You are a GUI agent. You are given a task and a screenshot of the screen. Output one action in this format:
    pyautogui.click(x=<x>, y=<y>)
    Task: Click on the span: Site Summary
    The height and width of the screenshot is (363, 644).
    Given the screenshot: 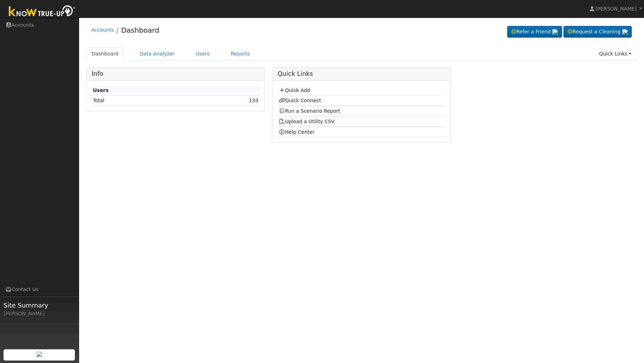 What is the action you would take?
    pyautogui.click(x=39, y=305)
    